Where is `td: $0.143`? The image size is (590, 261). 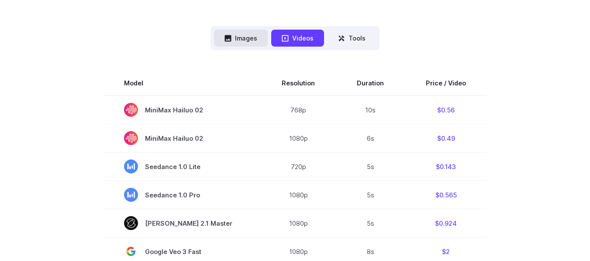 td: $0.143 is located at coordinates (446, 167).